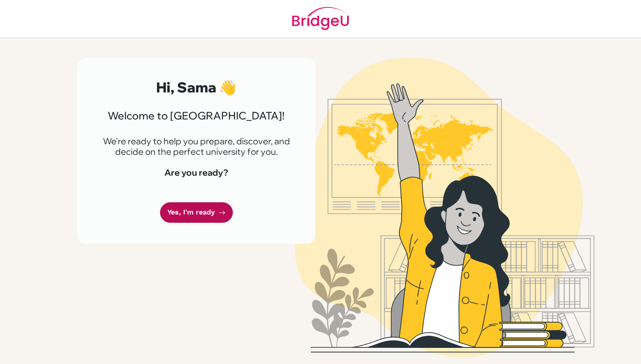 The image size is (641, 364). What do you see at coordinates (196, 146) in the screenshot?
I see `p: We're ready to help you prepare, discover, and decide on the perfect university for you.` at bounding box center [196, 146].